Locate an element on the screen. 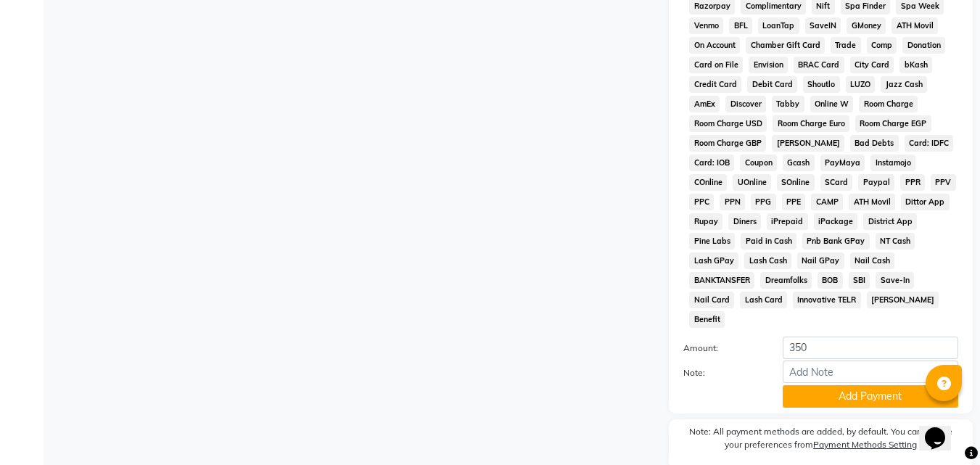  span: Debit Card is located at coordinates (772, 84).